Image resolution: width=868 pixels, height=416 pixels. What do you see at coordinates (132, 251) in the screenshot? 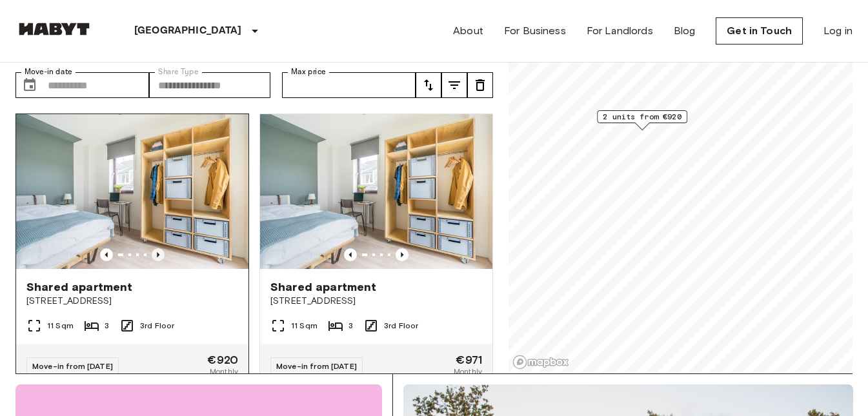
I see `a: Marketing picture of unit NL-13-11-017-01QPrevious imagePrevious imageShared apartment[STREET_ADD...` at bounding box center [132, 251].